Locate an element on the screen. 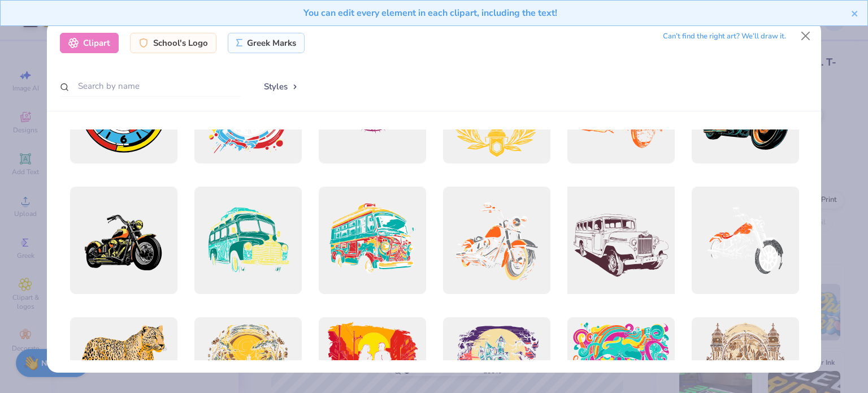 This screenshot has height=393, width=868. div: You can edit every element in each clipart, including the text! is located at coordinates (430, 13).